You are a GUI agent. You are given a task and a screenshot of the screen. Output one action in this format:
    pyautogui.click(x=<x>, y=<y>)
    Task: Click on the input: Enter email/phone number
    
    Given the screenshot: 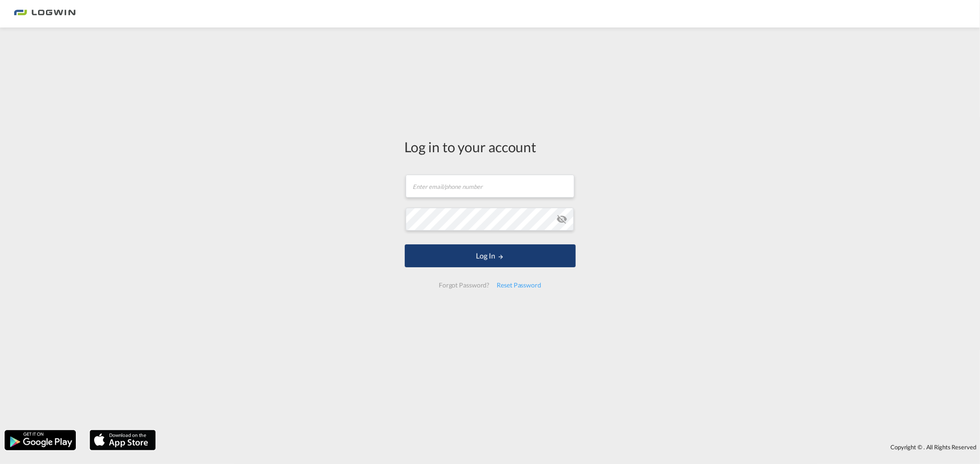 What is the action you would take?
    pyautogui.click(x=489, y=186)
    